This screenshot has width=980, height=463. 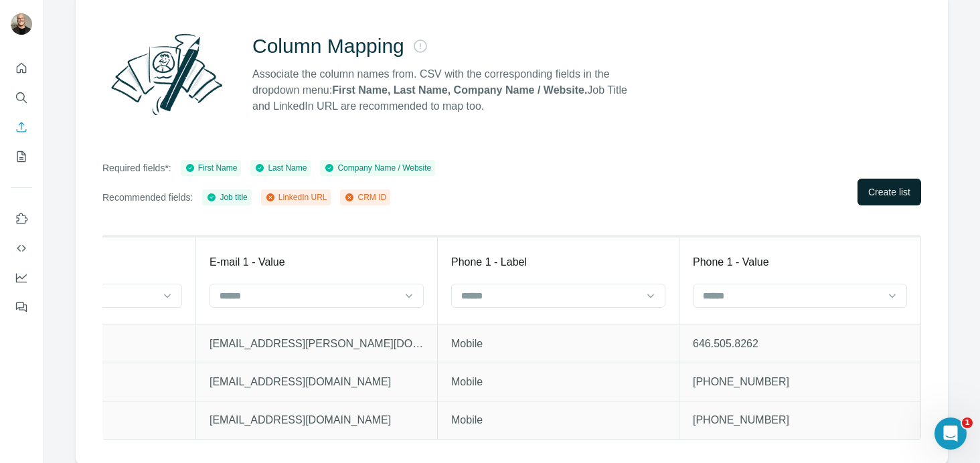 What do you see at coordinates (968, 424) in the screenshot?
I see `span: 1` at bounding box center [968, 424].